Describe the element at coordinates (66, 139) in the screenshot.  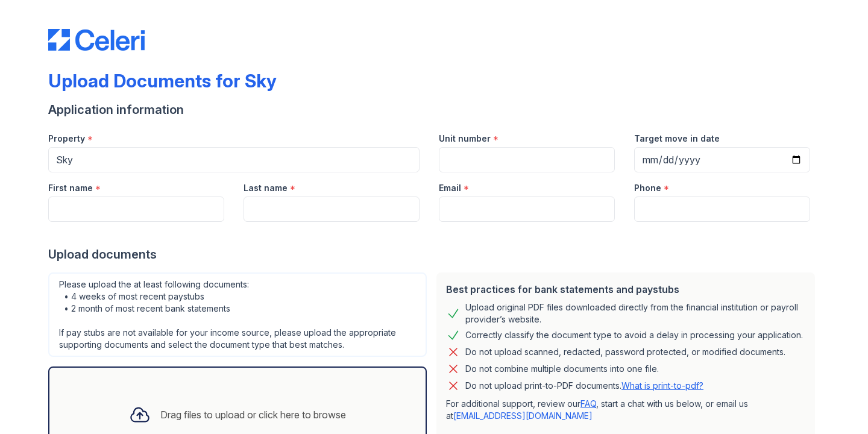
I see `label: Property` at that location.